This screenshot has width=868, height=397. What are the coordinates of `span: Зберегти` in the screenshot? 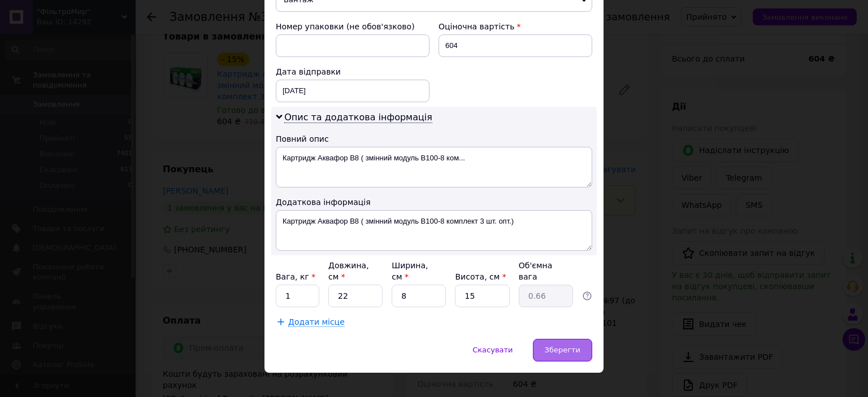 It's located at (562, 350).